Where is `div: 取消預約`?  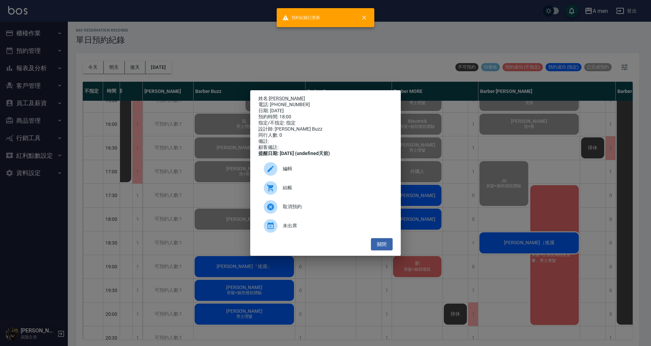 div: 取消預約 is located at coordinates (326, 207).